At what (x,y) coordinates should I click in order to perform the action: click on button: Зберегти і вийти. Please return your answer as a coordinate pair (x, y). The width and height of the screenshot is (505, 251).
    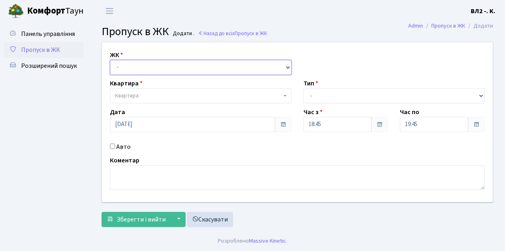
    Looking at the image, I should click on (136, 219).